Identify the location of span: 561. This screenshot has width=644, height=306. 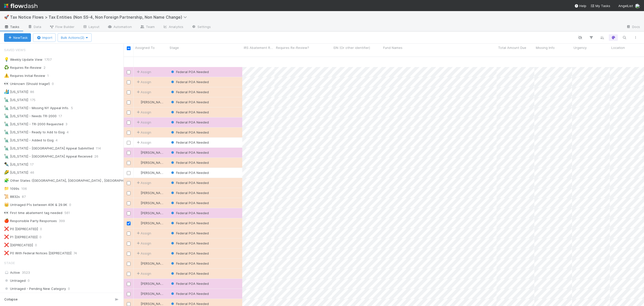
(70, 212).